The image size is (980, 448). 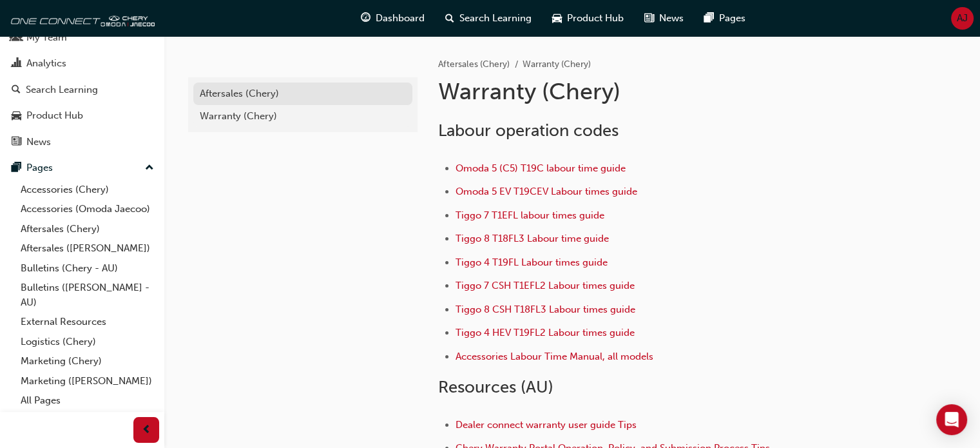 I want to click on a: Analytics, so click(x=82, y=63).